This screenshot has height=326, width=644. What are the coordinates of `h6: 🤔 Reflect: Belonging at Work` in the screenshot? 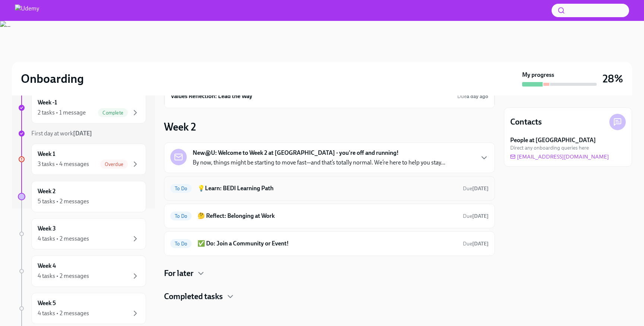 It's located at (327, 216).